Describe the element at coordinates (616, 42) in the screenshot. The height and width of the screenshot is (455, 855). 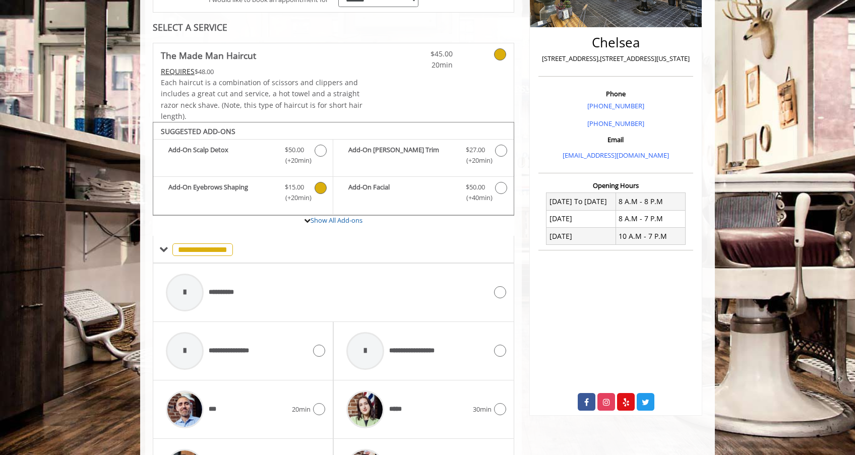
I see `h2: Chelsea` at that location.